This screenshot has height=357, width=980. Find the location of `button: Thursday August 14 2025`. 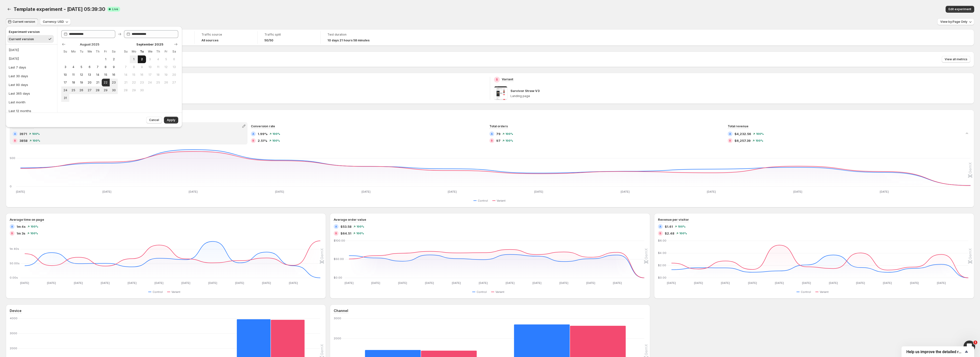

button: Thursday August 14 2025 is located at coordinates (97, 75).